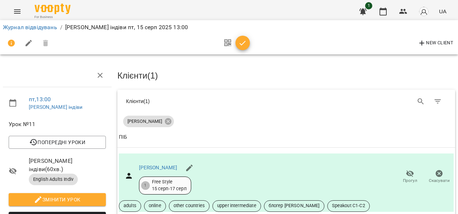  What do you see at coordinates (57, 142) in the screenshot?
I see `button: Попередні уроки` at bounding box center [57, 142].